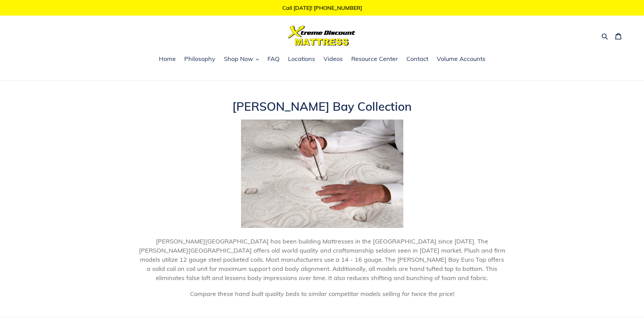 The width and height of the screenshot is (644, 320). What do you see at coordinates (273, 59) in the screenshot?
I see `span: FAQ` at bounding box center [273, 59].